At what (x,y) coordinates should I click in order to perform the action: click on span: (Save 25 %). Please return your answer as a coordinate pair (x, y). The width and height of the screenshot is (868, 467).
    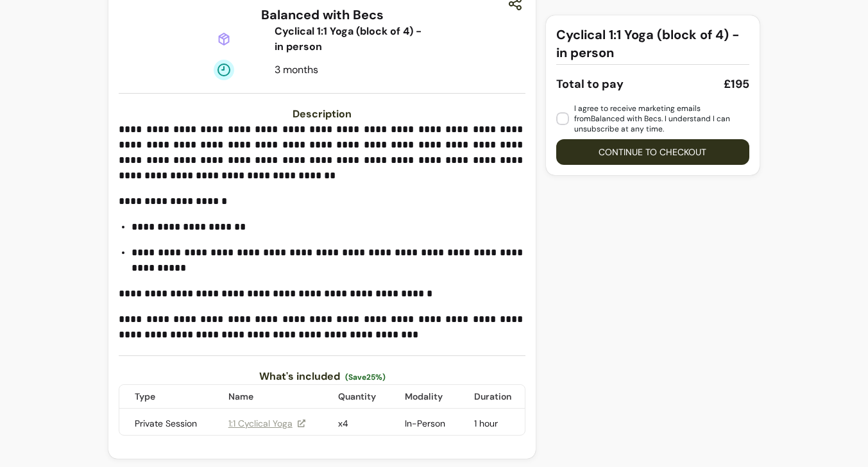
    Looking at the image, I should click on (366, 377).